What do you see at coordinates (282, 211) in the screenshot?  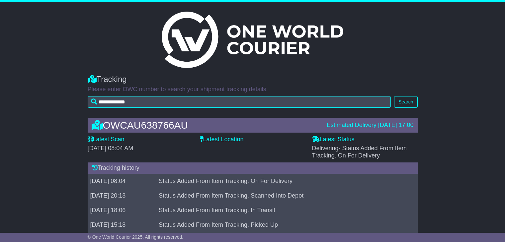 I see `td: Status Added From Item Tracking. In Transit` at bounding box center [282, 211].